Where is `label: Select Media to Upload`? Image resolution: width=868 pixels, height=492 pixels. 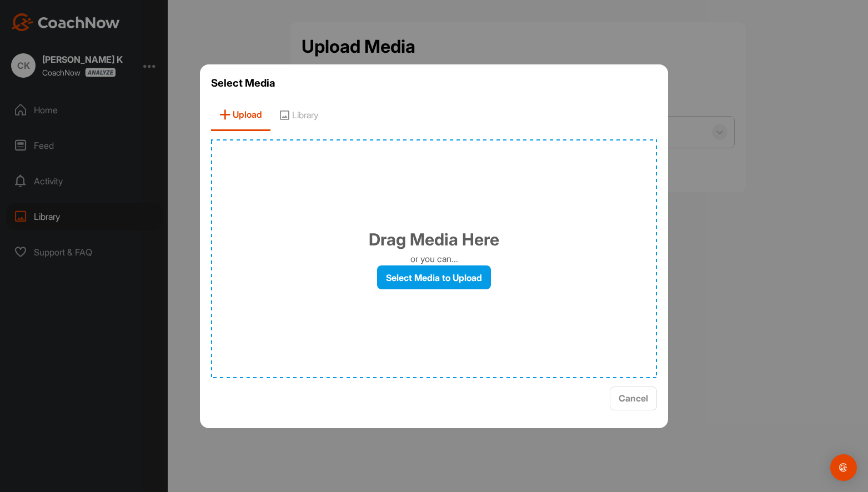
label: Select Media to Upload is located at coordinates (434, 277).